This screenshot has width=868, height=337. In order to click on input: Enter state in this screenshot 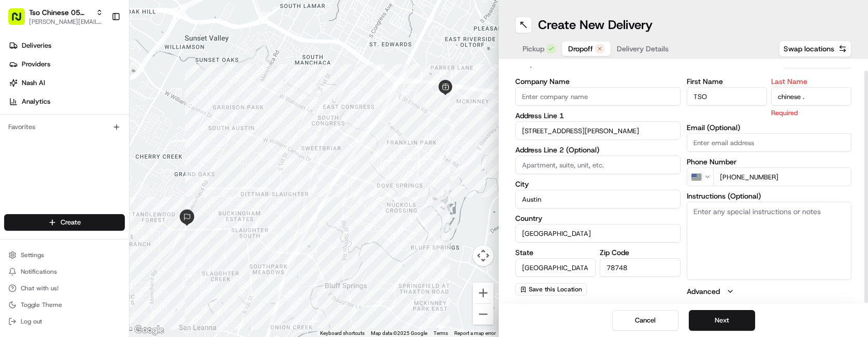, I will do `click(555, 268)`.